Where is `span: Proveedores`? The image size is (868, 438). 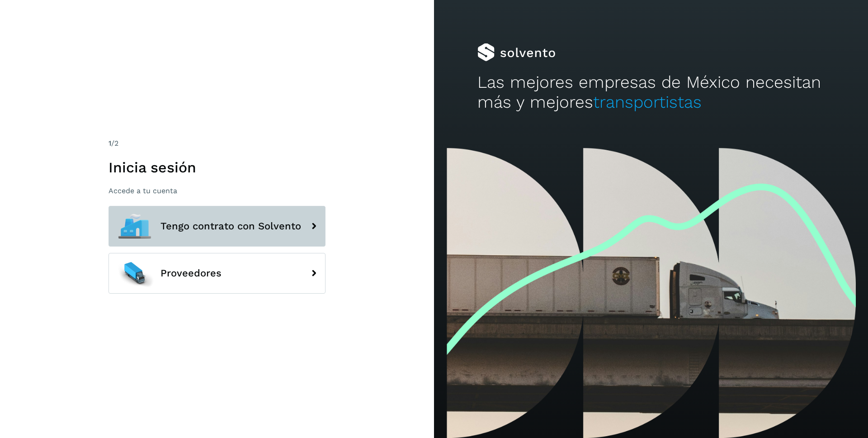
span: Proveedores is located at coordinates (191, 273).